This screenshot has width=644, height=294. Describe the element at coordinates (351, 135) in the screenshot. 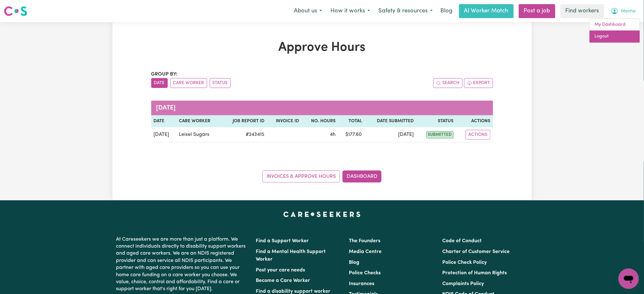

I see `td: $ 177.60` at that location.